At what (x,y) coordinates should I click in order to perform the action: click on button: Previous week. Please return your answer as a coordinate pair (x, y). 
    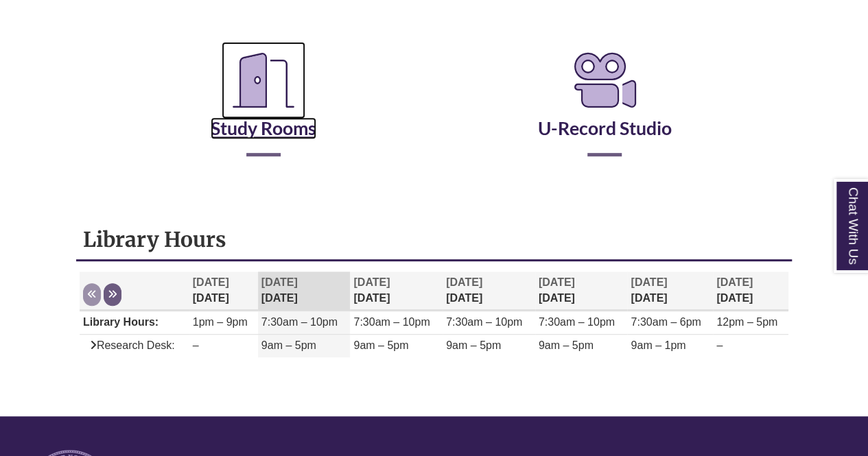
    Looking at the image, I should click on (92, 294).